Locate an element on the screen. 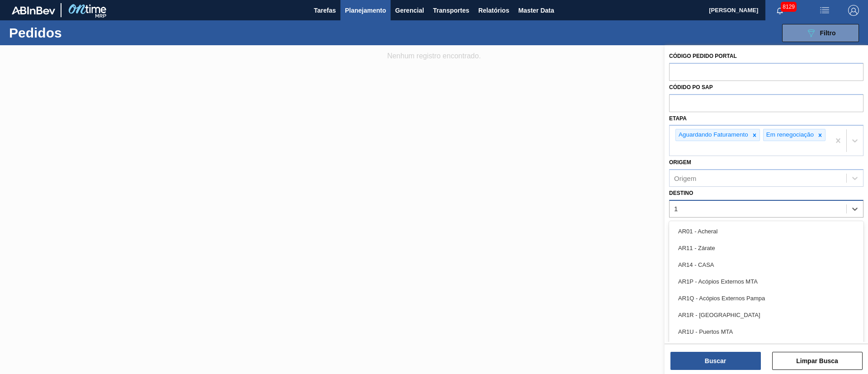 The height and width of the screenshot is (374, 868). div: AR11 - Zárate is located at coordinates (766, 248).